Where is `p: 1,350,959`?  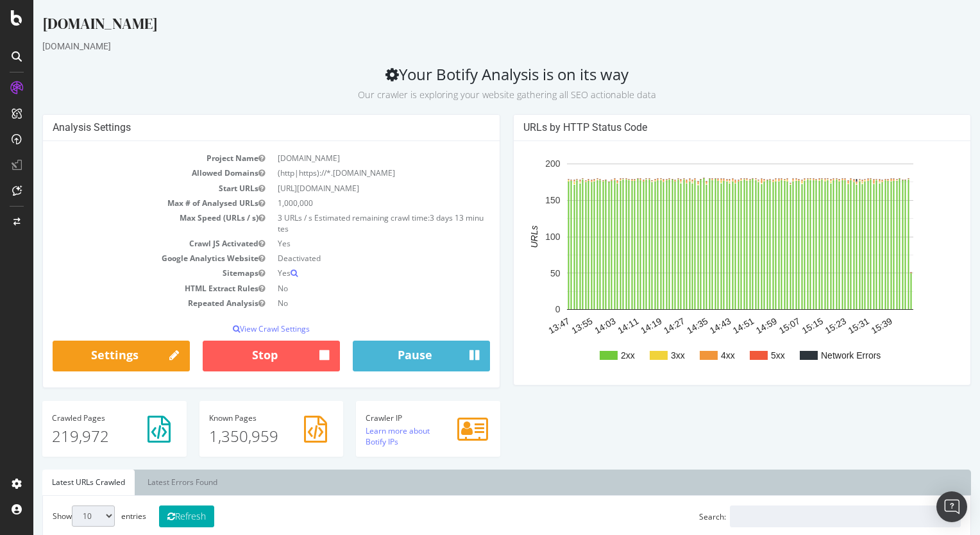
p: 1,350,959 is located at coordinates (238, 436).